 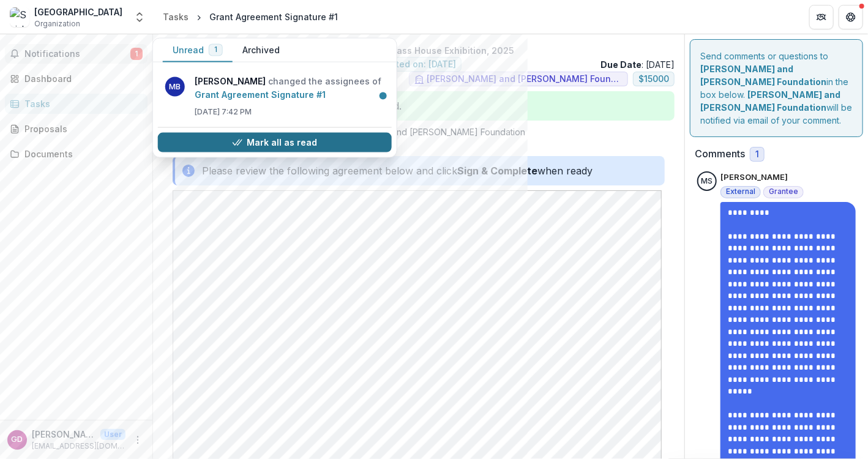 What do you see at coordinates (720, 153) in the screenshot?
I see `h2: Comments` at bounding box center [720, 153].